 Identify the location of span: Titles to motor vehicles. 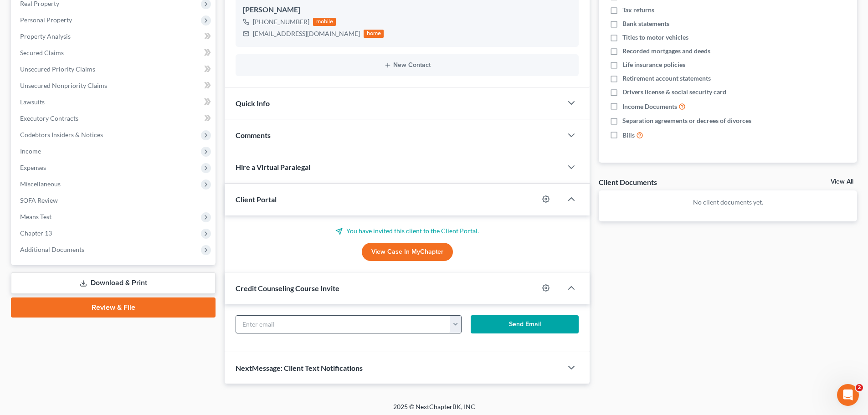
(656, 37).